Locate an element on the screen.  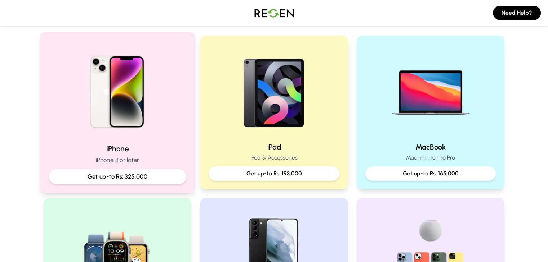
p: iPad & Accessories is located at coordinates (274, 158).